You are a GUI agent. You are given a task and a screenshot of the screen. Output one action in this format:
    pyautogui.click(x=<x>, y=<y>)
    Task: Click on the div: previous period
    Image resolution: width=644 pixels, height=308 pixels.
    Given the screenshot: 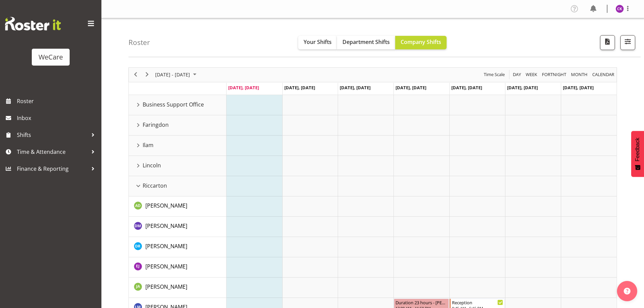 What is the action you would take?
    pyautogui.click(x=135, y=75)
    